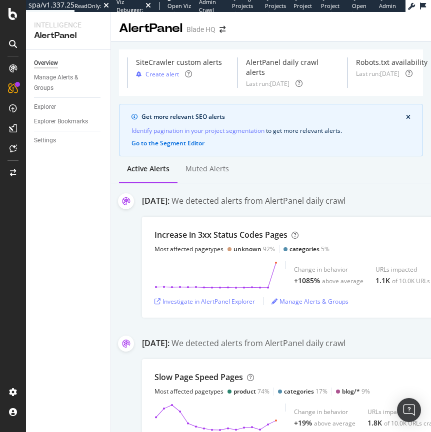 This screenshot has width=431, height=432. I want to click on div: Active alerts, so click(148, 169).